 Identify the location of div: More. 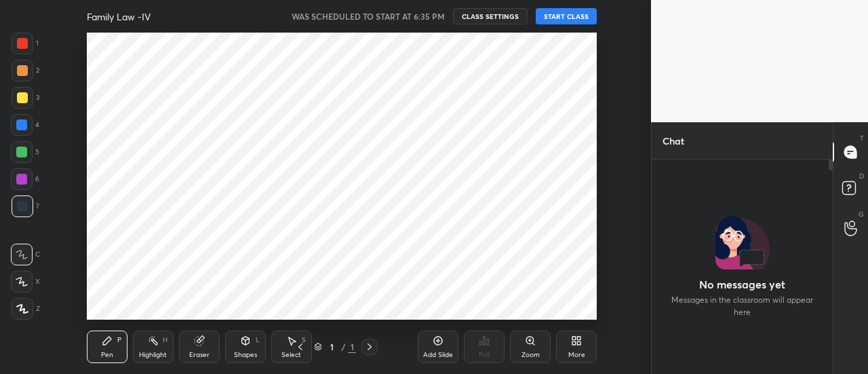
(577, 355).